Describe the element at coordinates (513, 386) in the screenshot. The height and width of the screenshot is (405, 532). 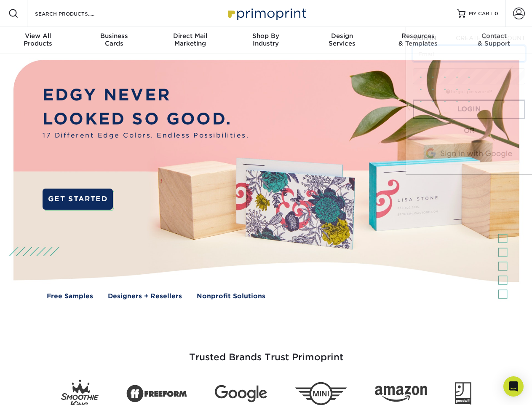
I see `div: Open Intercom Messenger` at that location.